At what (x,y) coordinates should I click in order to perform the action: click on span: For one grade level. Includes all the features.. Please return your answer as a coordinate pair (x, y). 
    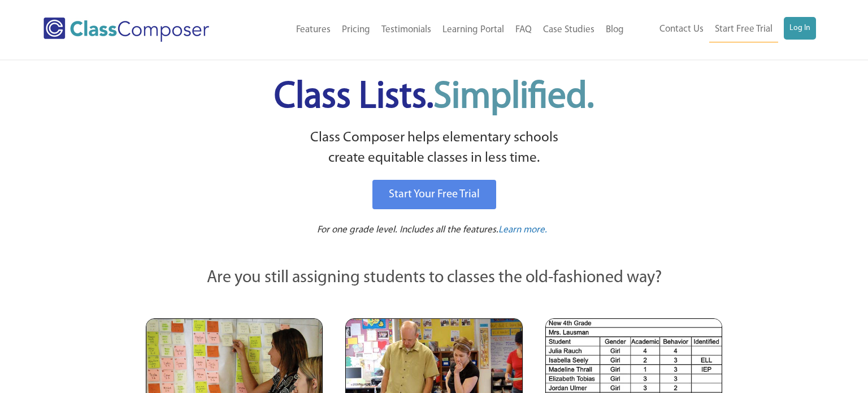
    Looking at the image, I should click on (407, 229).